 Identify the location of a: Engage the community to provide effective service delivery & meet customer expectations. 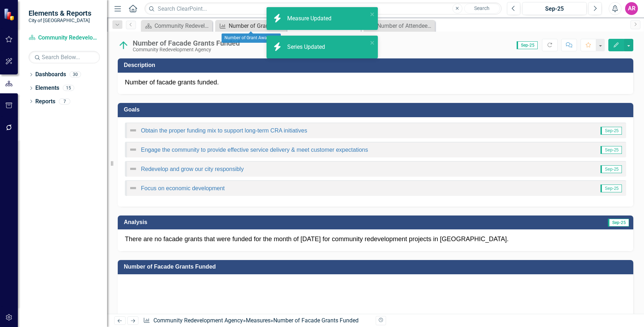
(254, 150).